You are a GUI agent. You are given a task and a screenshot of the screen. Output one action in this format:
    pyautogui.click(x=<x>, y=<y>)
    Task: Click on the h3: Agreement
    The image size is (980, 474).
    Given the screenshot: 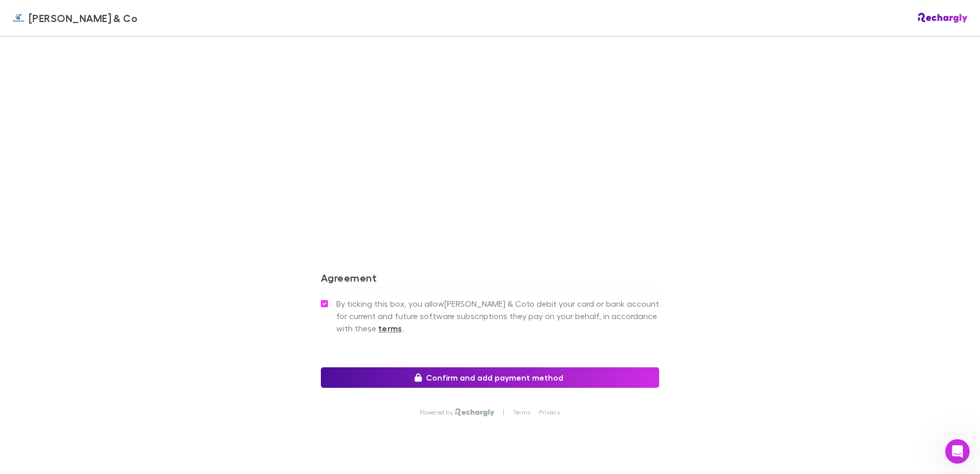 What is the action you would take?
    pyautogui.click(x=490, y=280)
    